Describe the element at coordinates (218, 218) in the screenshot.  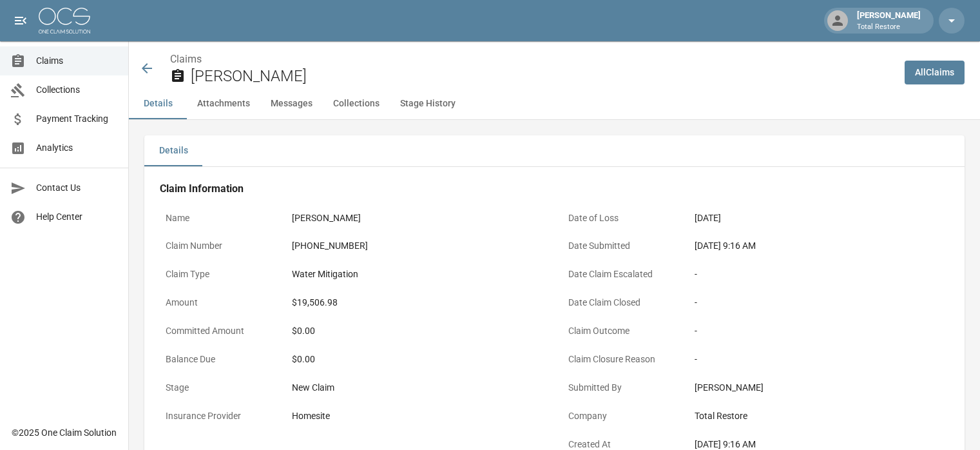
I see `p: Name` at that location.